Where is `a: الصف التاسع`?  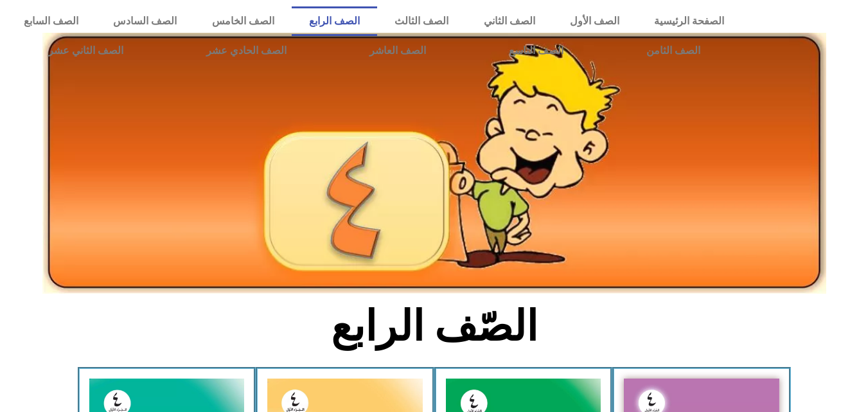
a: الصف التاسع is located at coordinates (536, 51).